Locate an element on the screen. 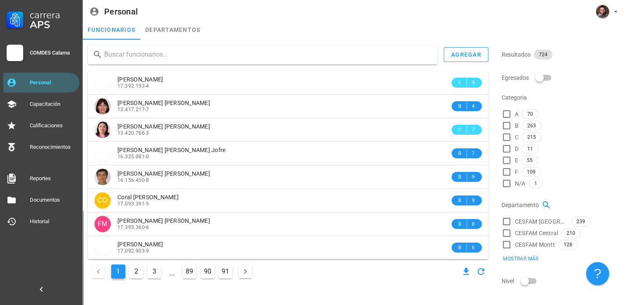  button: Mostrar más is located at coordinates (520, 259).